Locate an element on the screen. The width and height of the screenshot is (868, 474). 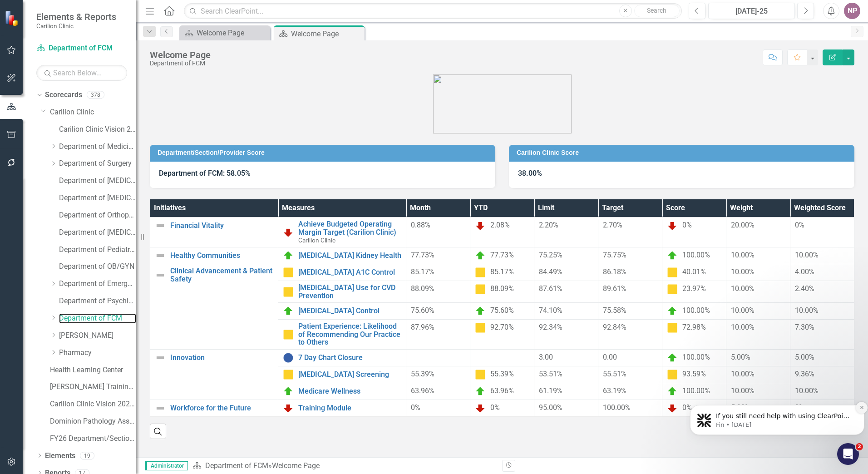
span: 61.19% is located at coordinates (551, 390).